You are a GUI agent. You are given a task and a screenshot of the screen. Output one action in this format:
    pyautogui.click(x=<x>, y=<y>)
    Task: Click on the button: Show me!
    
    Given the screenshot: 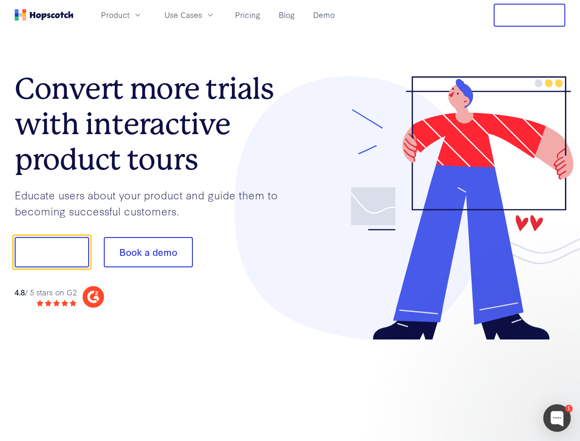 What is the action you would take?
    pyautogui.click(x=52, y=252)
    